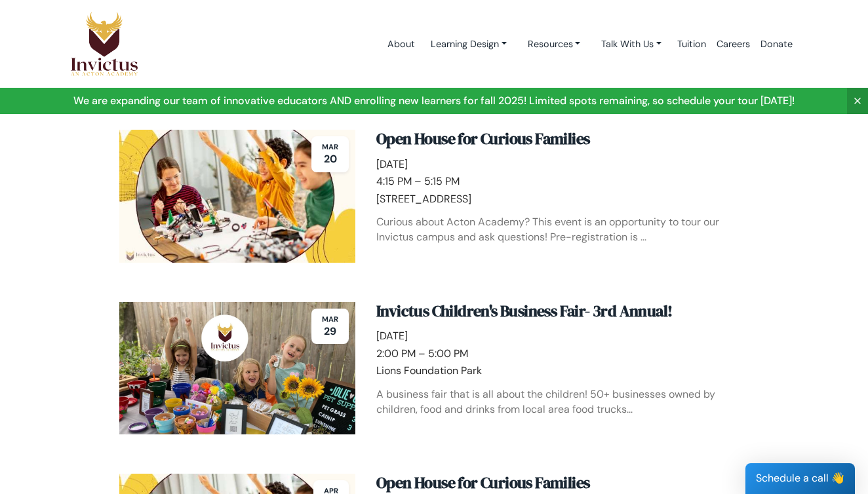 This screenshot has height=494, width=868. I want to click on a: Careers, so click(733, 44).